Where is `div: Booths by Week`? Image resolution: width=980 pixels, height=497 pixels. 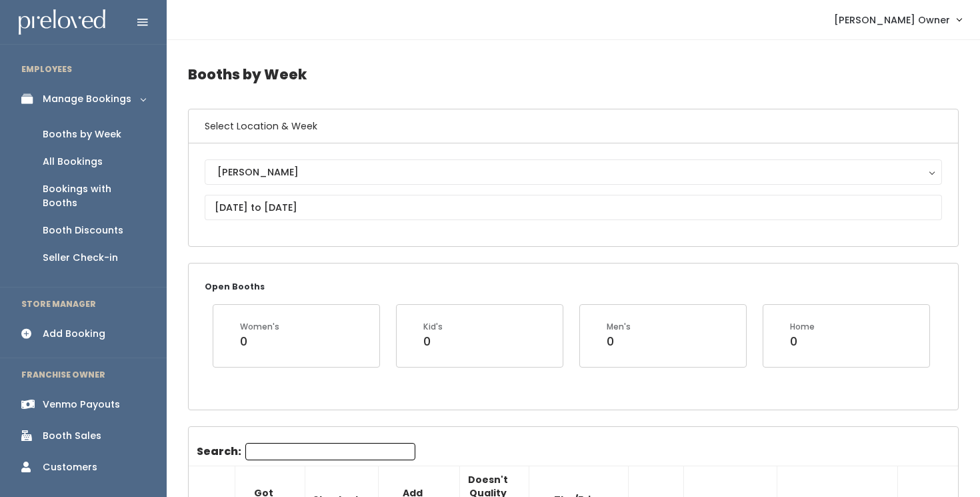
div: Booths by Week is located at coordinates (82, 134).